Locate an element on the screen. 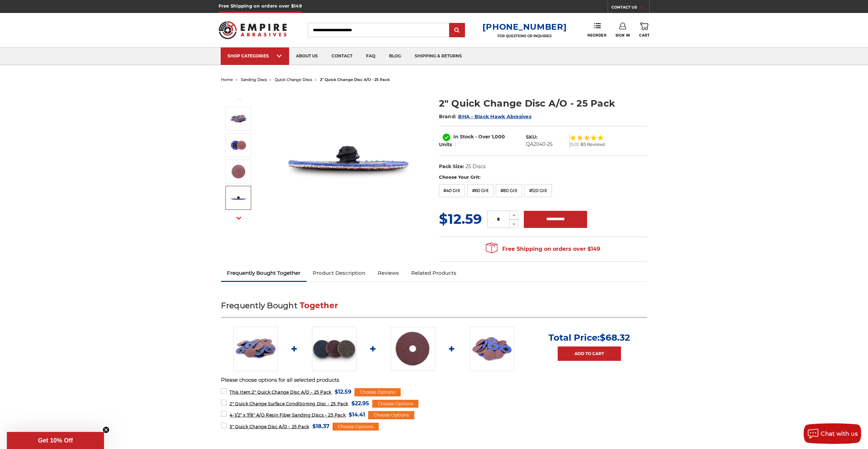 This screenshot has height=449, width=868. button: Close teaser is located at coordinates (106, 430).